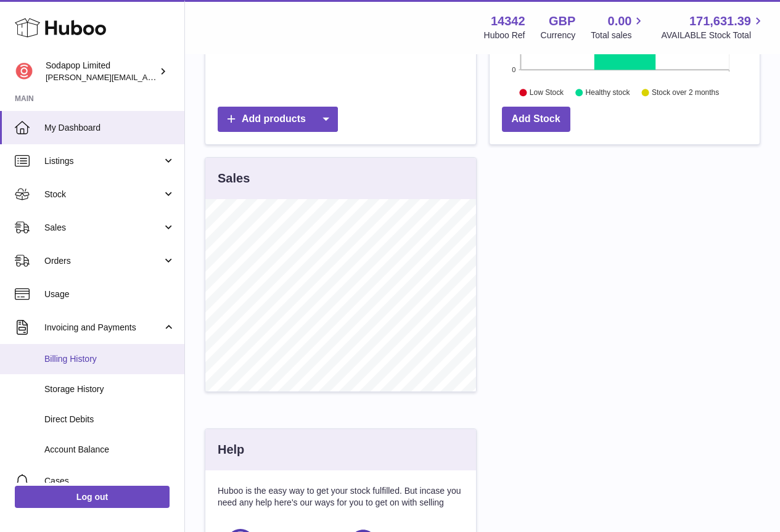 This screenshot has height=532, width=780. I want to click on span: Sales, so click(103, 227).